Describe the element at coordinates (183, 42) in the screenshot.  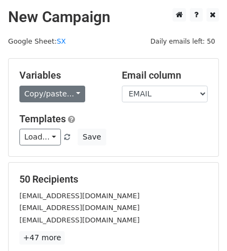
I see `span: Daily emails left: 50` at that location.